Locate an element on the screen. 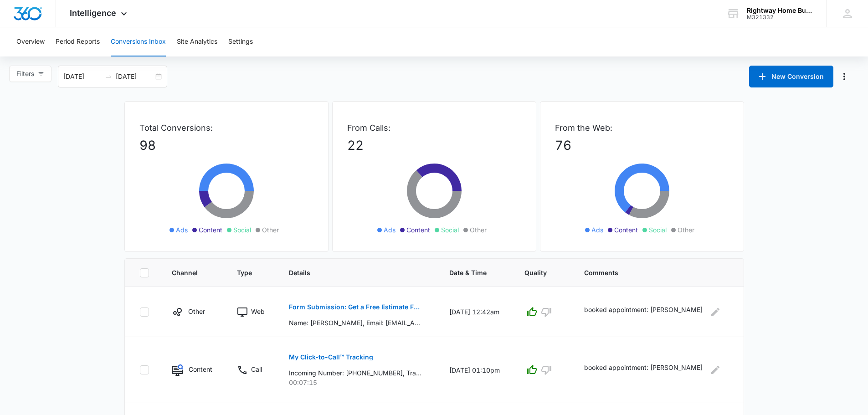  span: Date & Time is located at coordinates (469, 273).